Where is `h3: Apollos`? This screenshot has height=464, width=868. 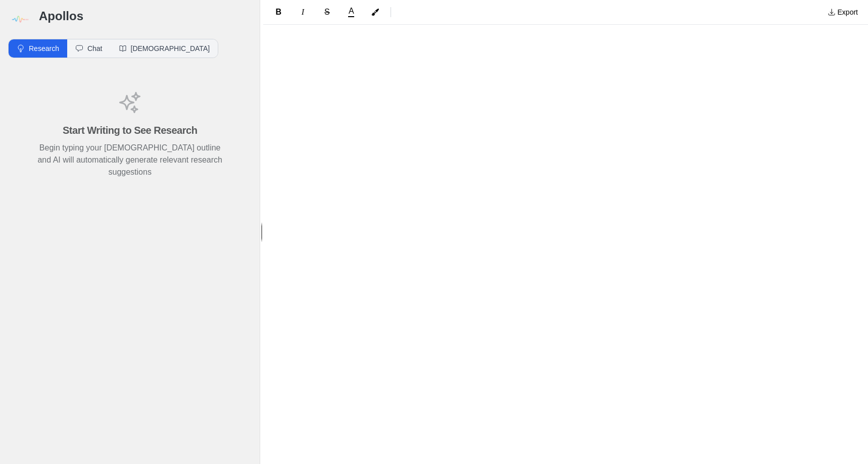
h3: Apollos is located at coordinates (145, 16).